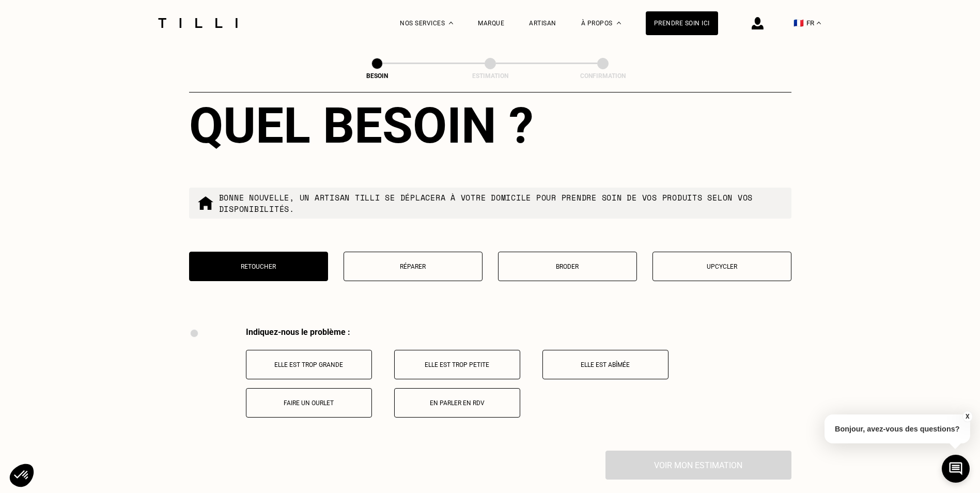  I want to click on img: commande à domicile, so click(206, 203).